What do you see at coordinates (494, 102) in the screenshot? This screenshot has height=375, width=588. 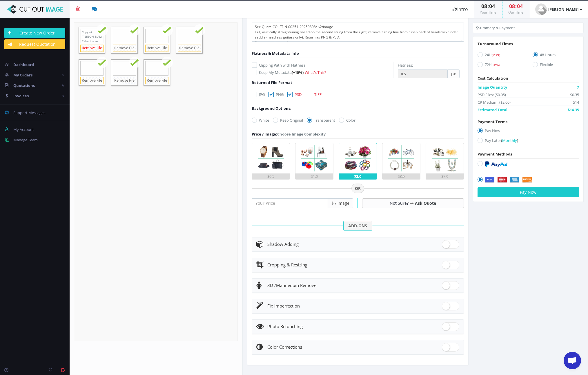 I see `span: CP Medium: ($2.00)` at bounding box center [494, 102].